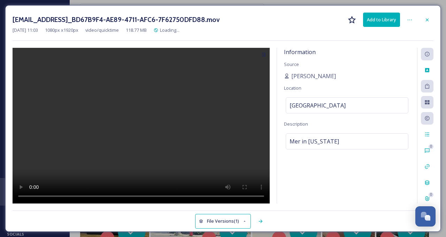 The width and height of the screenshot is (446, 237). I want to click on button: File Versions(1), so click(223, 221).